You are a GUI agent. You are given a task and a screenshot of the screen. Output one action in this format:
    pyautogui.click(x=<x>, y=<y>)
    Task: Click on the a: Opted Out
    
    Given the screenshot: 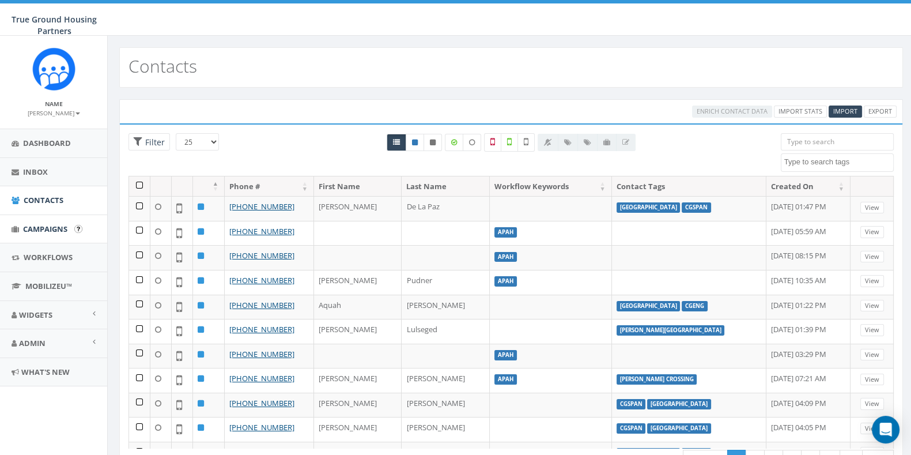 What is the action you would take?
    pyautogui.click(x=433, y=142)
    